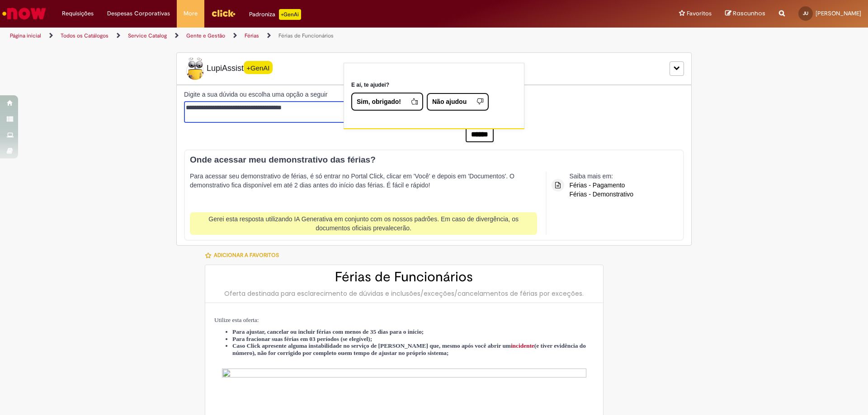 The image size is (868, 415). I want to click on span: JU, so click(805, 13).